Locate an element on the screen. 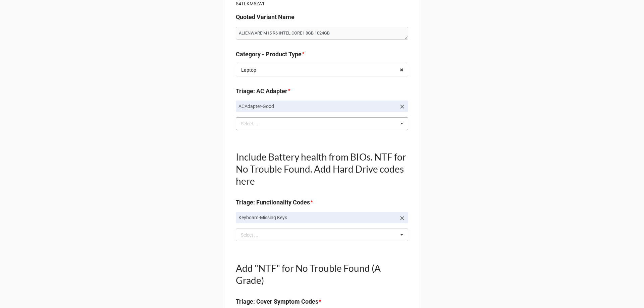  textarea: ALIENWARE M15 R6 INTEL CORE I 8GB 1024GB is located at coordinates (322, 33).